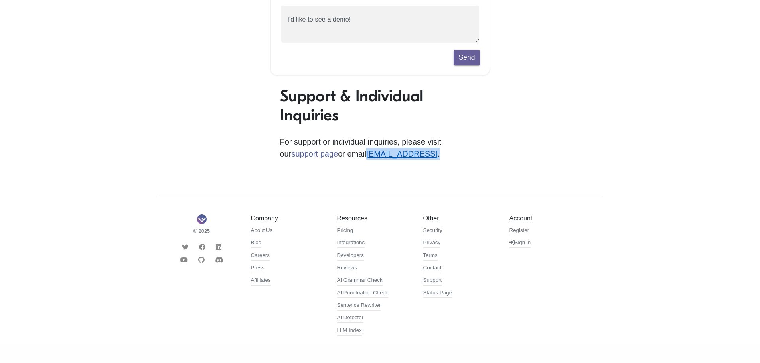 The height and width of the screenshot is (363, 760). I want to click on i: Github, so click(201, 260).